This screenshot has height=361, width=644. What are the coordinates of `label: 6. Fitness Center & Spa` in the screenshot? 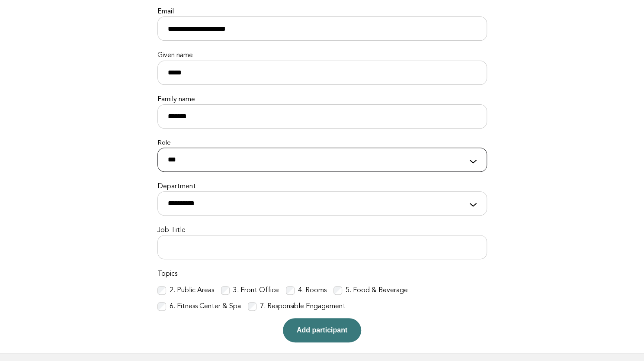 It's located at (205, 307).